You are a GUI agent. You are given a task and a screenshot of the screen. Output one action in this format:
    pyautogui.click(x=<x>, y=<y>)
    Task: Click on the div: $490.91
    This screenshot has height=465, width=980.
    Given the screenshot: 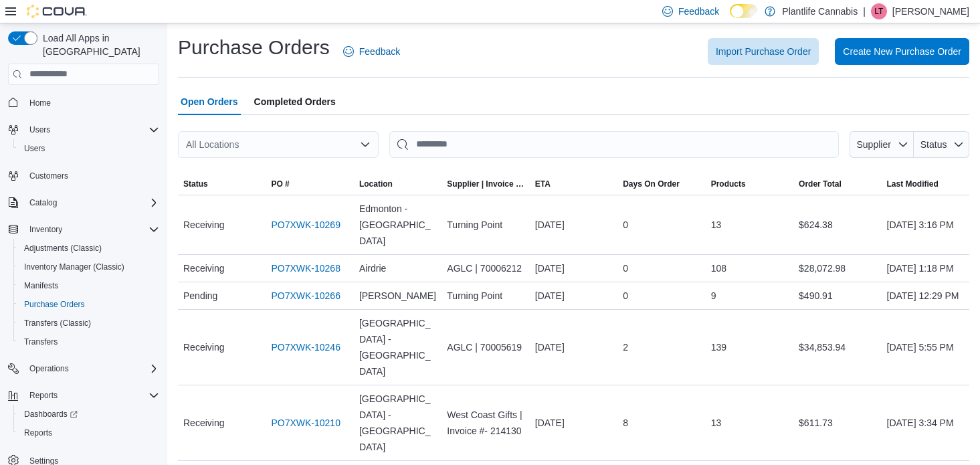 What is the action you would take?
    pyautogui.click(x=837, y=296)
    